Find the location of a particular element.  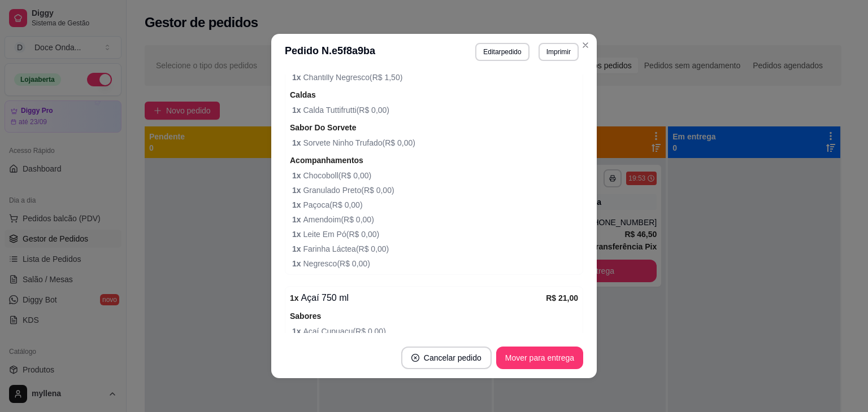

span: Leite Em Pó ( R$ 0,00 ) is located at coordinates (435, 234).